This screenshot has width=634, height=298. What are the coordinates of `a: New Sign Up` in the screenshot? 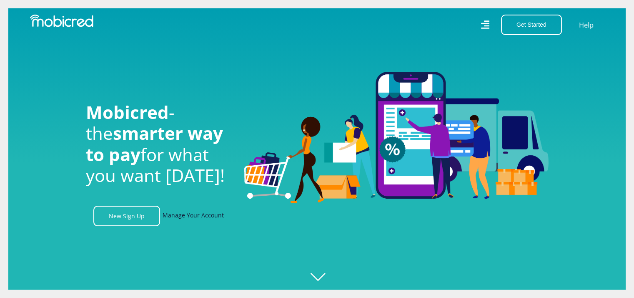 It's located at (127, 216).